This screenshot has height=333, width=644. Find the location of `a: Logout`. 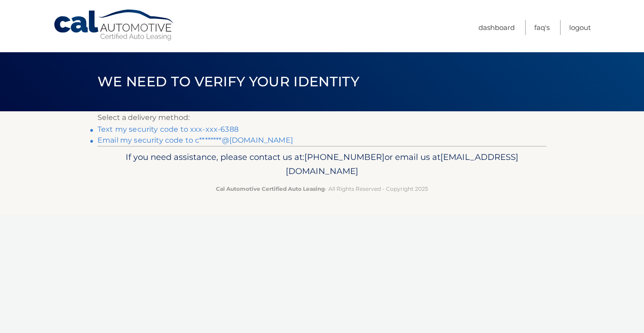

a: Logout is located at coordinates (580, 27).